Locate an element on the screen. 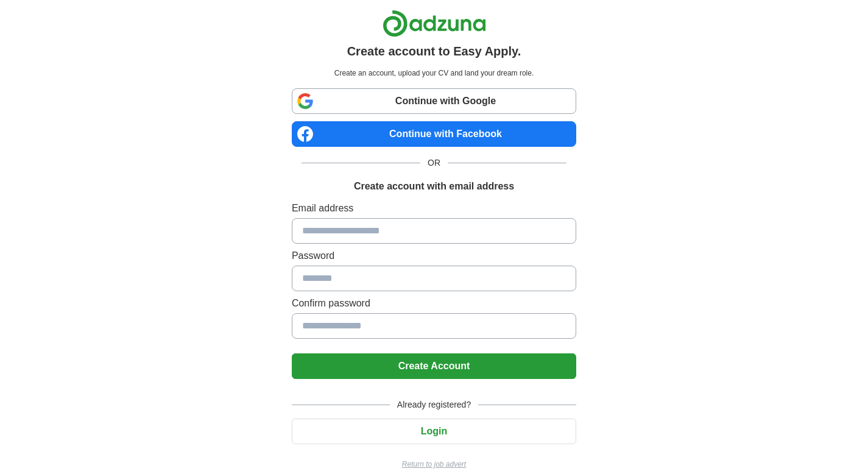  h1: Create account to Easy Apply. is located at coordinates (434, 51).